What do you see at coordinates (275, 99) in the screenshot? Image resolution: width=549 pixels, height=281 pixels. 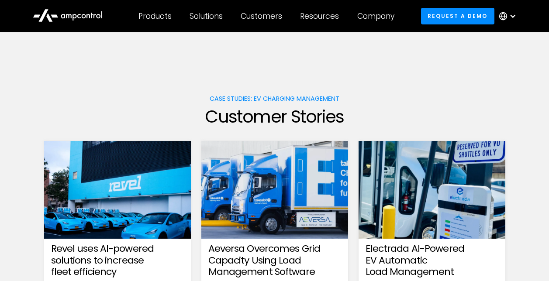 I see `h1: Case Studies: EV charging management` at bounding box center [275, 99].